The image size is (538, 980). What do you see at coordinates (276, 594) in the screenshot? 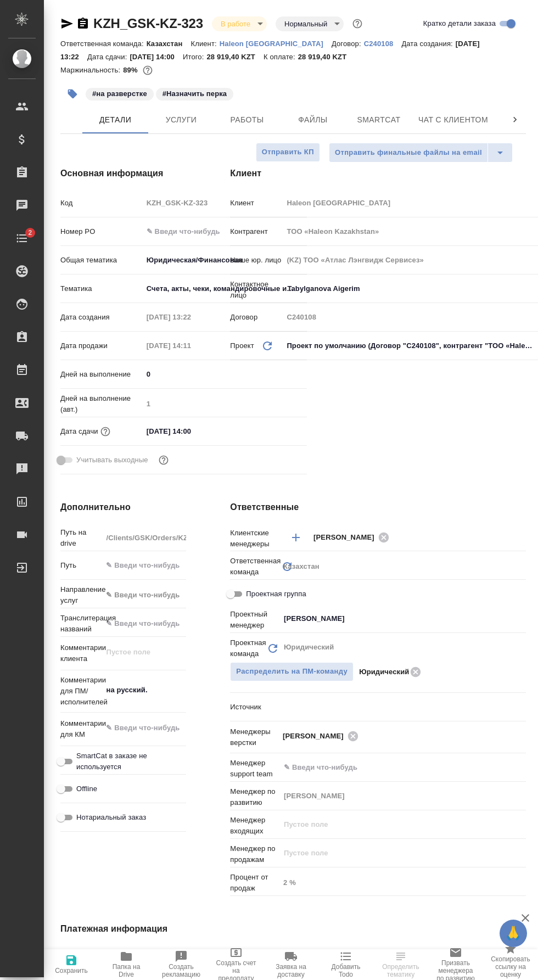
I see `span: Проектная группа` at bounding box center [276, 594].